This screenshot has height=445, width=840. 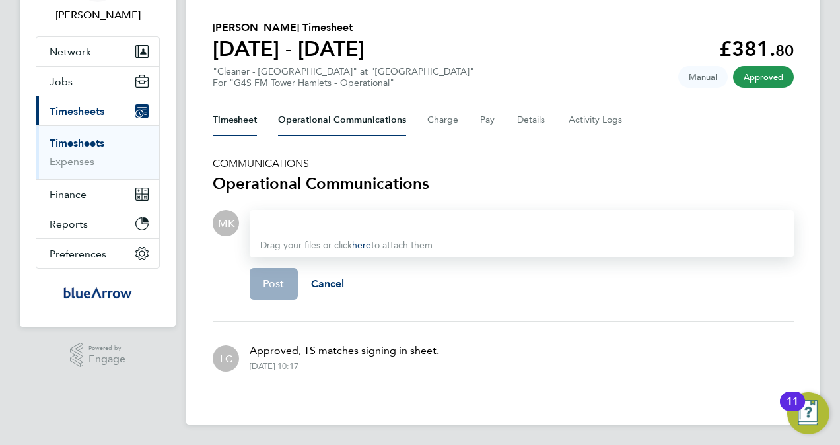 I want to click on button: Network, so click(x=98, y=52).